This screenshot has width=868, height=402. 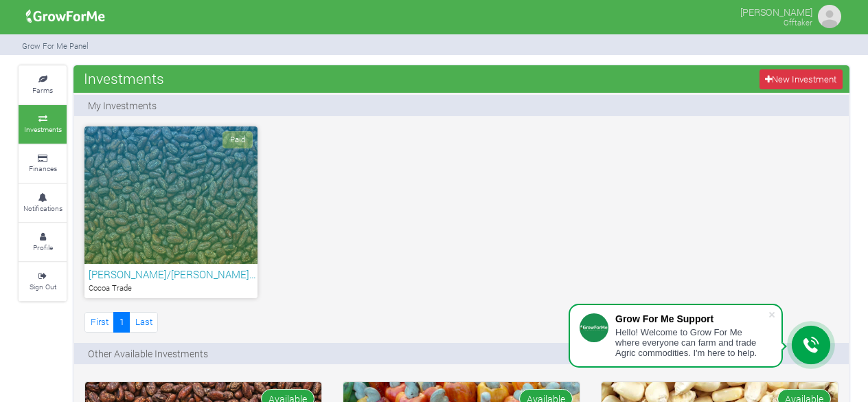 I want to click on a: Finances, so click(x=43, y=163).